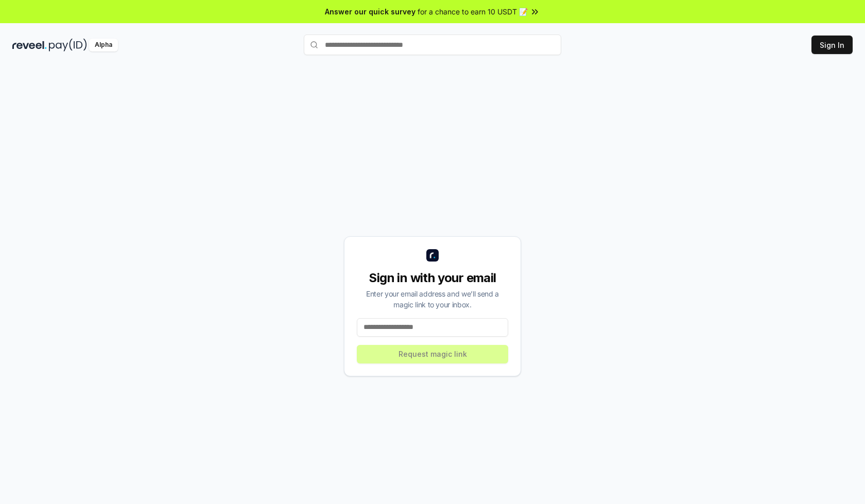 This screenshot has width=865, height=504. What do you see at coordinates (370, 11) in the screenshot?
I see `span: Answer our quick survey` at bounding box center [370, 11].